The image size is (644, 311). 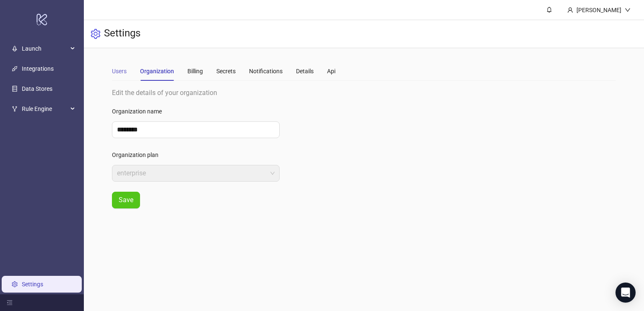 What do you see at coordinates (45, 49) in the screenshot?
I see `span: Launch` at bounding box center [45, 49].